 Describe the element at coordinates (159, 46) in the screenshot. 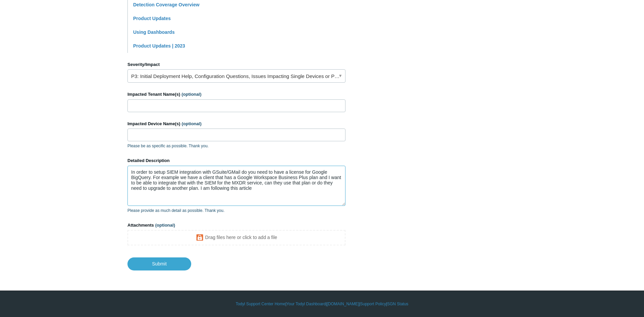

I see `a: Product Updates | 2023` at that location.